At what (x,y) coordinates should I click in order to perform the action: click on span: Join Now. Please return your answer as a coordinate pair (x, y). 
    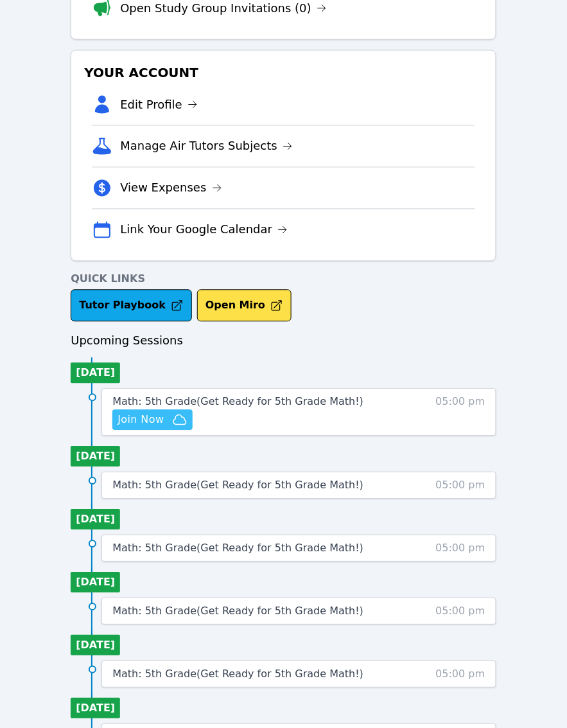
    Looking at the image, I should click on (141, 420).